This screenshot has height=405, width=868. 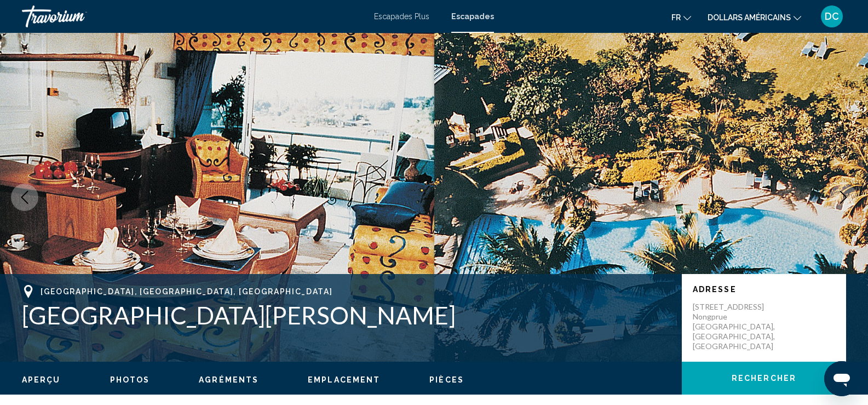 What do you see at coordinates (344, 380) in the screenshot?
I see `span: Emplacement` at bounding box center [344, 380].